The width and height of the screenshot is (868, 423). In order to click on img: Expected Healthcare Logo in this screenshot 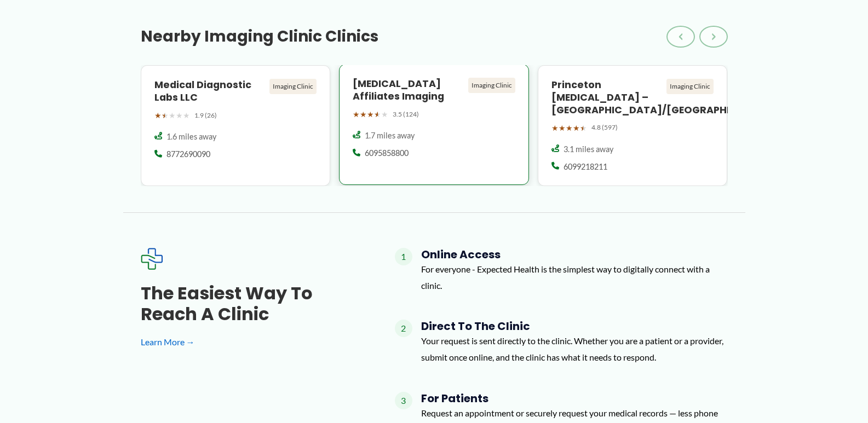, I will do `click(152, 259)`.